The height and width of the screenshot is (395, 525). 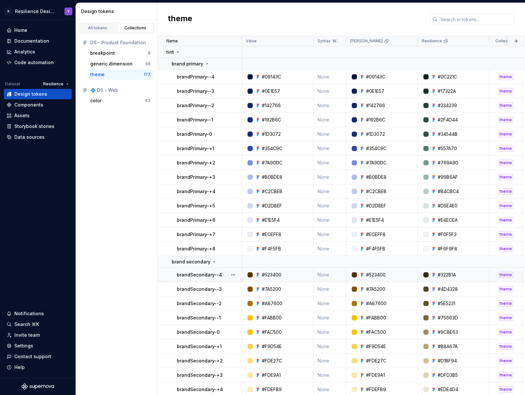 What do you see at coordinates (376, 177) in the screenshot?
I see `div: #B0BDE8` at bounding box center [376, 177].